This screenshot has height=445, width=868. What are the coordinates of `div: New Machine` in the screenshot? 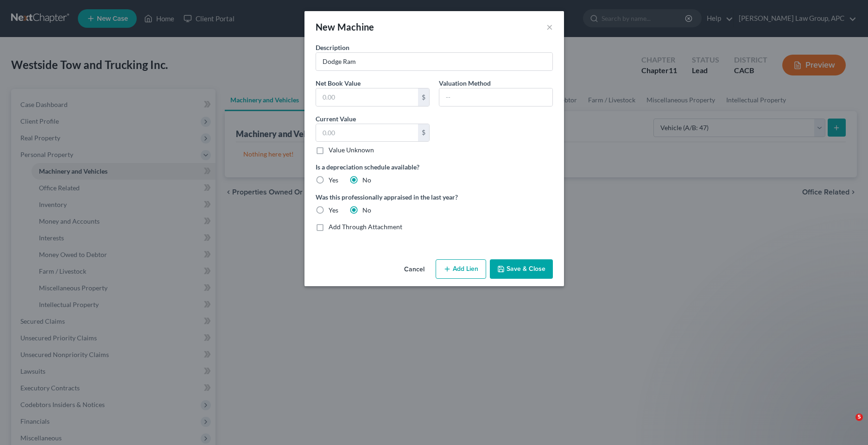 It's located at (345, 27).